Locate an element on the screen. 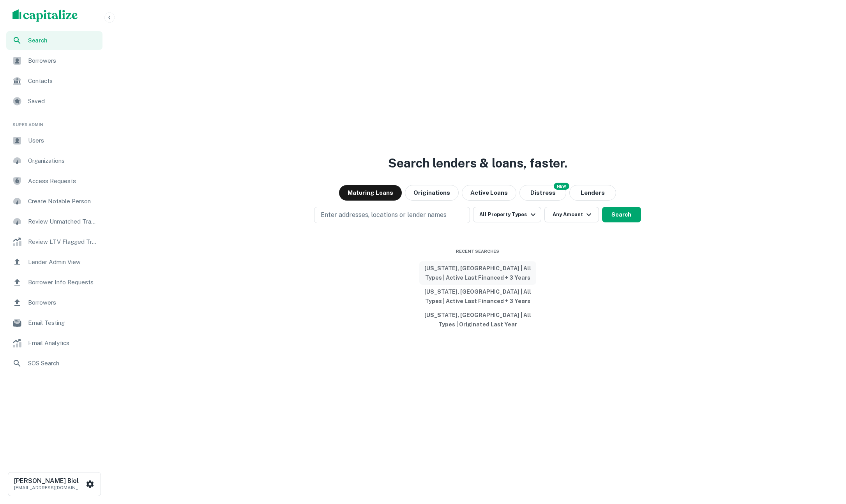 The width and height of the screenshot is (846, 504). a: Saved is located at coordinates (55, 101).